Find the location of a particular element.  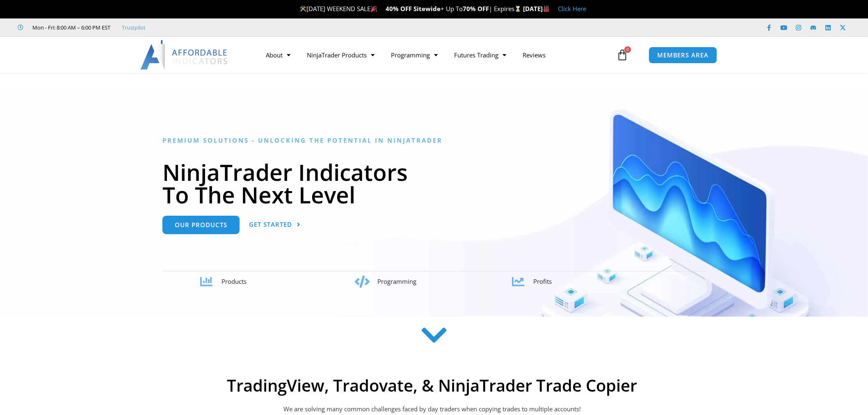

strong: 40% OFF Sitewide is located at coordinates (413, 8).